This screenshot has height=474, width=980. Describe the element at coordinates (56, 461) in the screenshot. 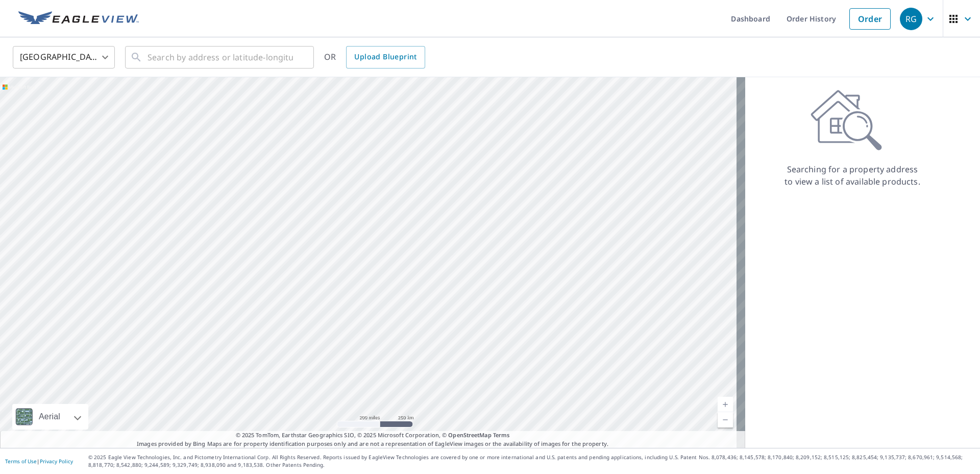

I see `a: Privacy Policy` at that location.